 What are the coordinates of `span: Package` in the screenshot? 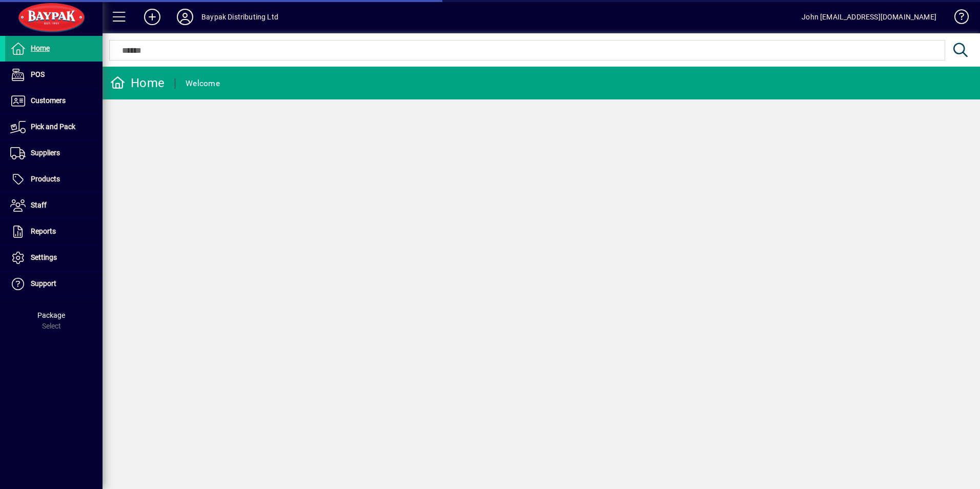 It's located at (51, 315).